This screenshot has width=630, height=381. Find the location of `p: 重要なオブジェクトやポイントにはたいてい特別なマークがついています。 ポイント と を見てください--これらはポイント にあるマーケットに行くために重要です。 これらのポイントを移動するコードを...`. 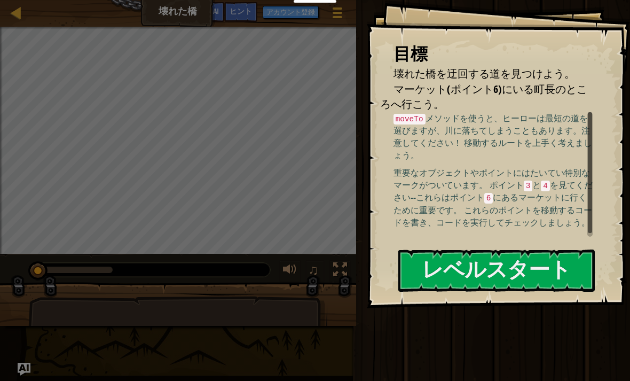

p: 重要なオブジェクトやポイントにはたいてい特別なマークがついています。 ポイント と を見てください--これらはポイント にあるマーケットに行くために重要です。 これらのポイントを移動するコードを... is located at coordinates (493, 198).